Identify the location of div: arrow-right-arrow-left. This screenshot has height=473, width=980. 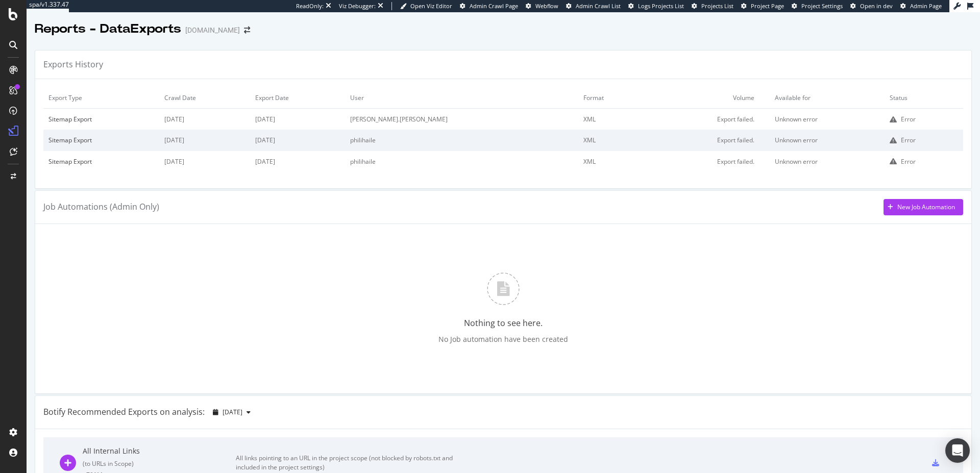
(247, 30).